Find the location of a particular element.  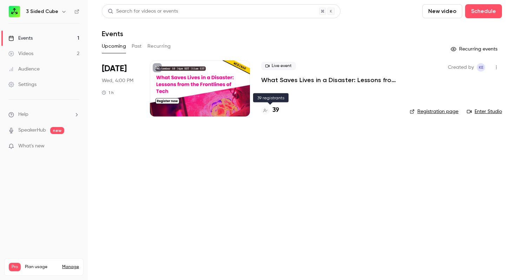

a: Registration page is located at coordinates (434, 112).